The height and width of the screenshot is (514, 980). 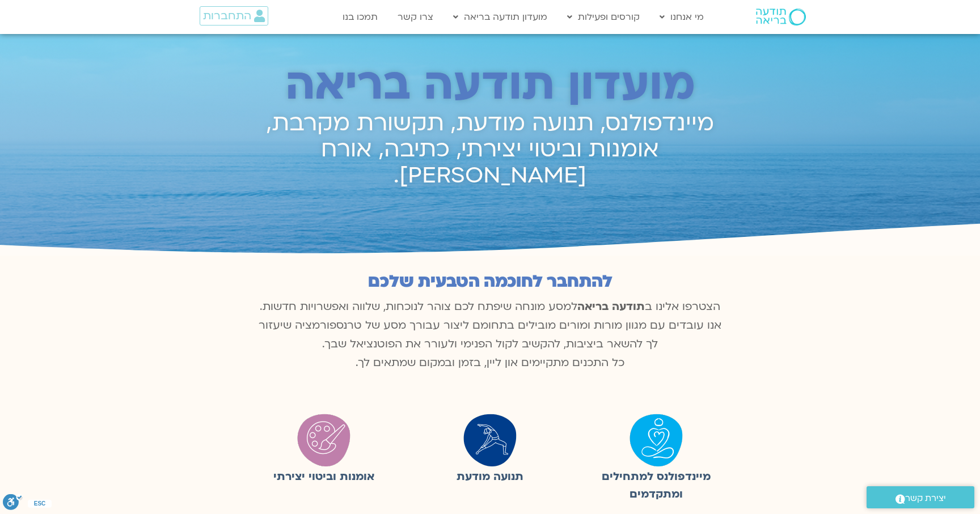 I want to click on p: הצטרפו אלינו ב למסע מונחה שיפתח לכם צוהר לנוכחות, שלווה ואפשרויות חדשות. אנו עובדים עם מגוון מורו..., so click(x=490, y=335).